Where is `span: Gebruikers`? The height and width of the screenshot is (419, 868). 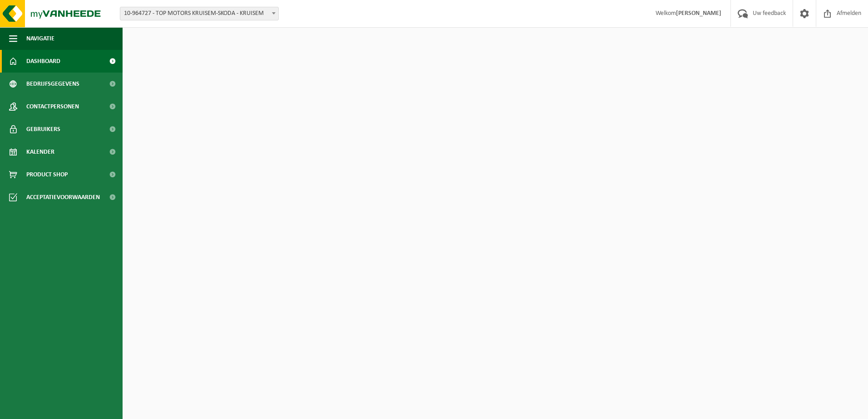
span: Gebruikers is located at coordinates (43, 129).